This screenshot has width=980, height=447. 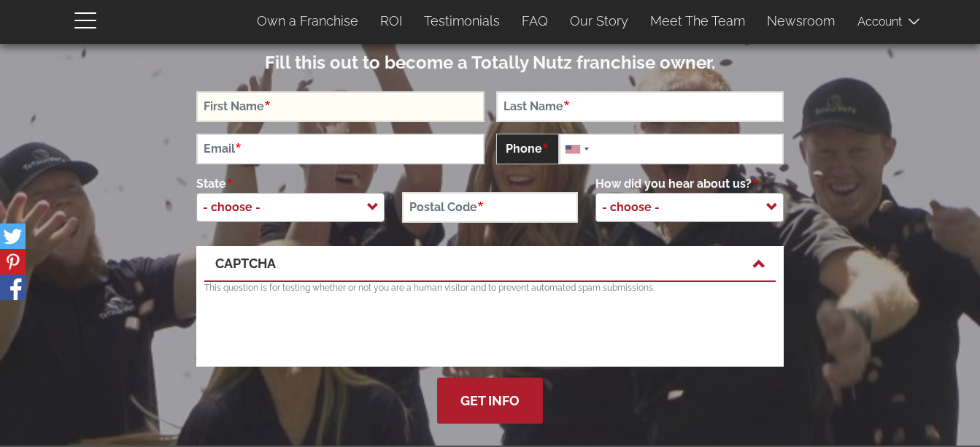 What do you see at coordinates (576, 149) in the screenshot?
I see `div: United States: +1` at bounding box center [576, 149].